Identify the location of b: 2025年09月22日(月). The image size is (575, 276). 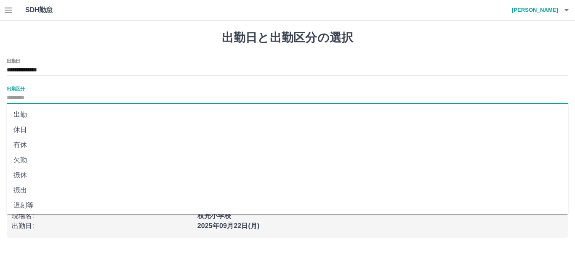
(228, 226).